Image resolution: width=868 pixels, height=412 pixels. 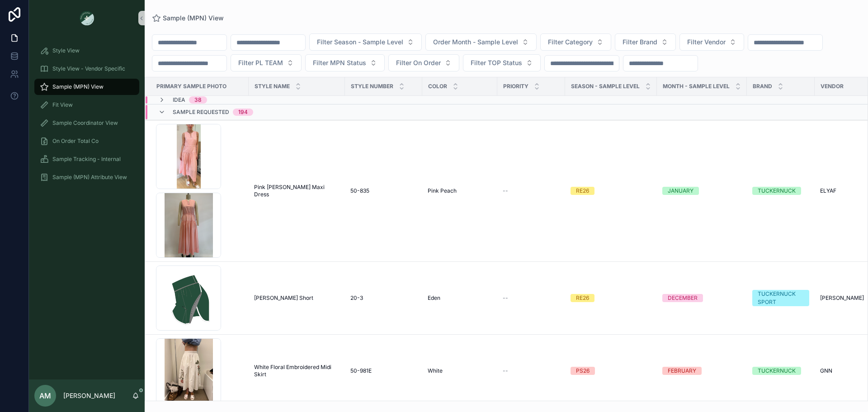 I want to click on img: App logo, so click(x=87, y=18).